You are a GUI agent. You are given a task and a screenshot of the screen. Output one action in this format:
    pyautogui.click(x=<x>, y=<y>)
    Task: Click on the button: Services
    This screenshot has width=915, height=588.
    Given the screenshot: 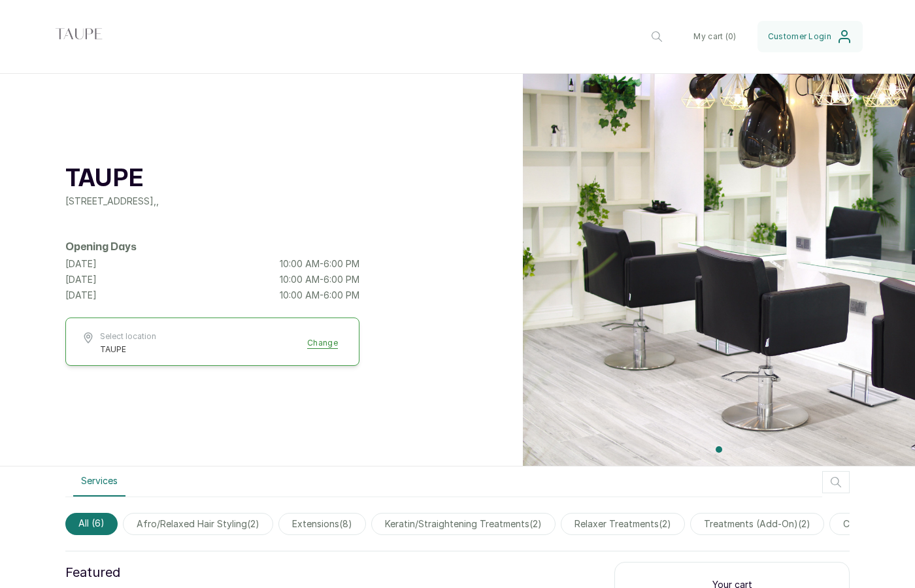 What is the action you would take?
    pyautogui.click(x=99, y=482)
    